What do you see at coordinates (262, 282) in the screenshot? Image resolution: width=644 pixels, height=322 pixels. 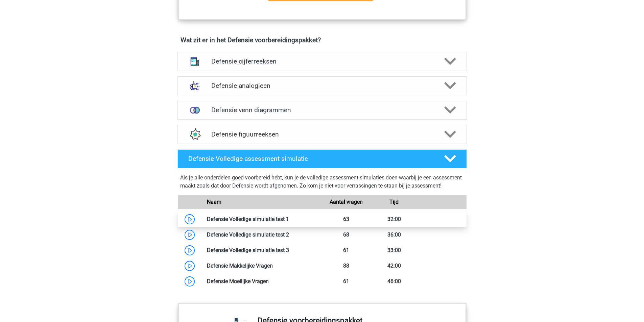 I see `div: Defensie Moeilijke Vragen` at bounding box center [262, 282].